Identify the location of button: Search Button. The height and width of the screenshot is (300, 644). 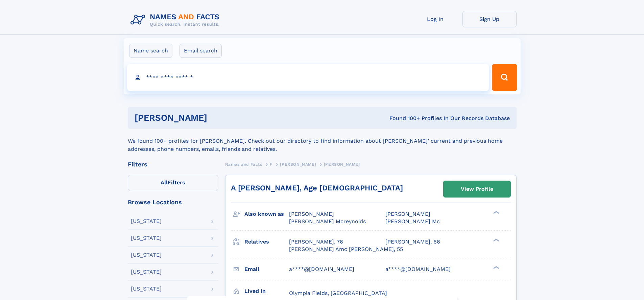
(504, 77).